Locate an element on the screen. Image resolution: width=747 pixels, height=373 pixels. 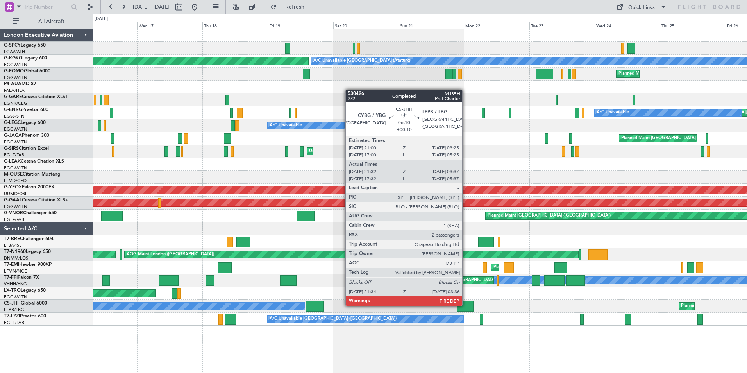
span: G-GAAL is located at coordinates (13, 200).